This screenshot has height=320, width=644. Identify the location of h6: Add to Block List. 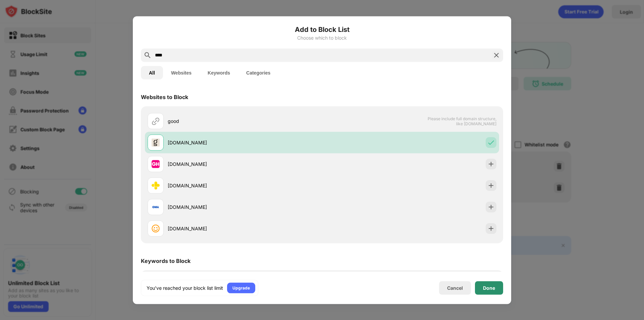
(322, 29).